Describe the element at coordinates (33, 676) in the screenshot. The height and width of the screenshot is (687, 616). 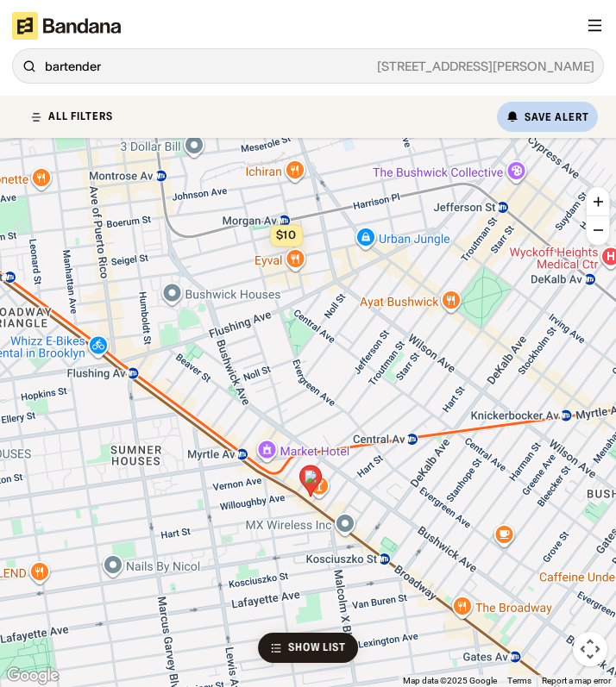
I see `img: Google` at that location.